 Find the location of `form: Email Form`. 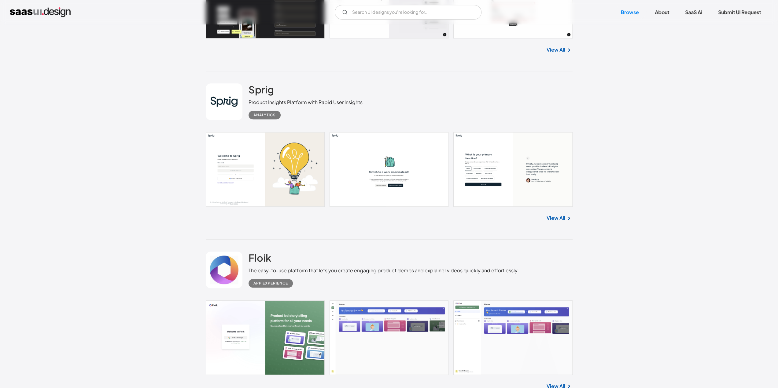

form: Email Form is located at coordinates (408, 12).